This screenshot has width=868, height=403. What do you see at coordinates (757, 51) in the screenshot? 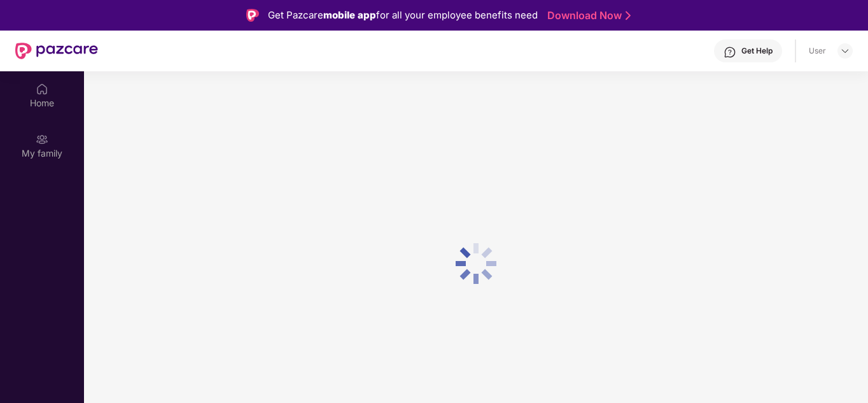
I see `div: Get Help` at bounding box center [757, 51].